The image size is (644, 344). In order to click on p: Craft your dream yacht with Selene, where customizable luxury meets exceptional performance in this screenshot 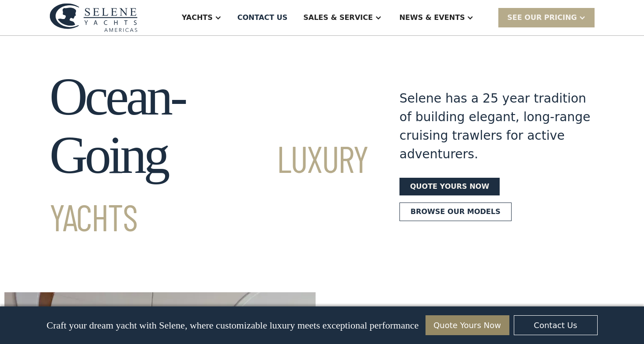, I will do `click(232, 326)`.